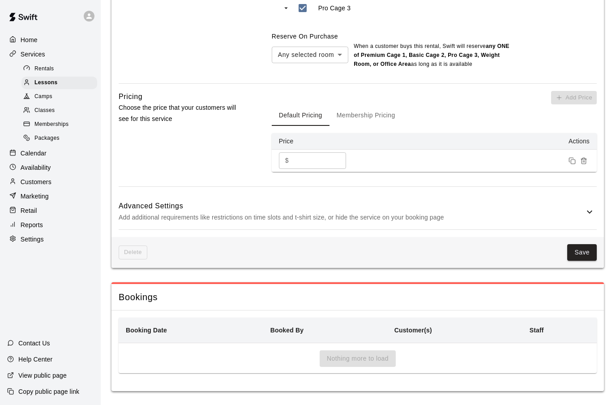 The width and height of the screenshot is (616, 405). I want to click on b: Booking Date, so click(146, 330).